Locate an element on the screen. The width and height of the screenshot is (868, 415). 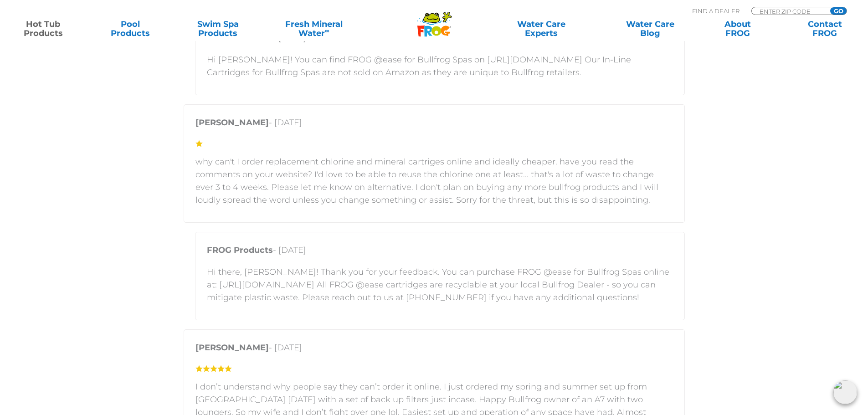
p: Find A Dealer is located at coordinates (716, 11).